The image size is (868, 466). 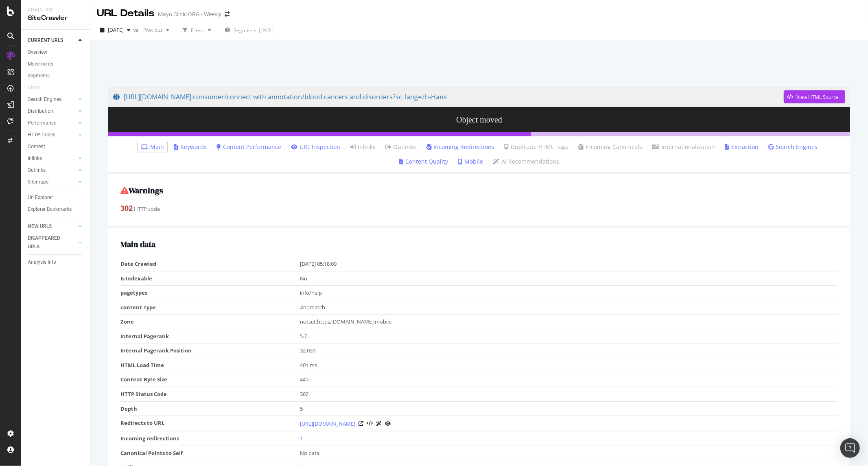 I want to click on div: Content, so click(x=36, y=146).